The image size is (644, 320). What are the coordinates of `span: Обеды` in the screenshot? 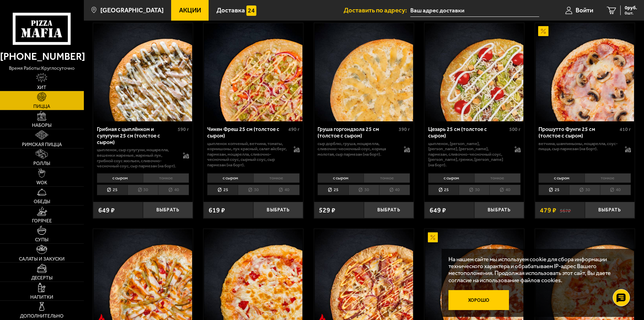 It's located at (42, 202).